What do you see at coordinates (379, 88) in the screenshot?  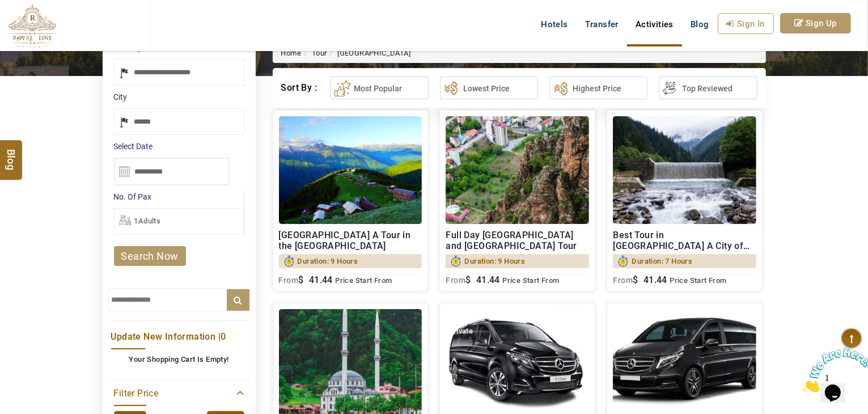 I see `button: Most Popular` at bounding box center [379, 88].